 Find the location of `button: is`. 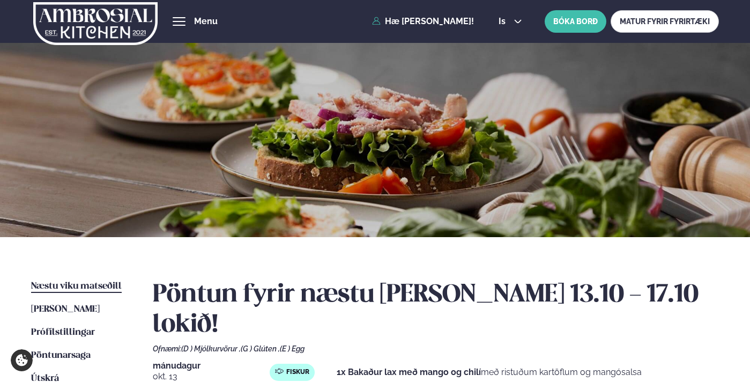

button: is is located at coordinates (510, 21).